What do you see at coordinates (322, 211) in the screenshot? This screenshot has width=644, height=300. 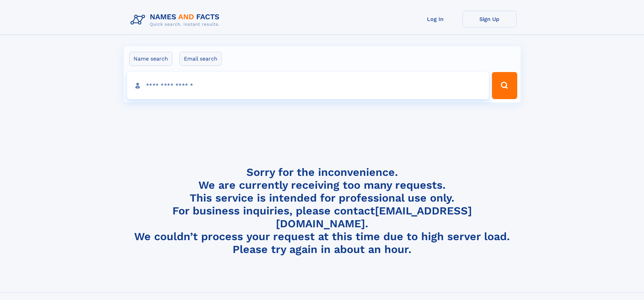 I see `h4: Sorry for the inconvenience. We are currently receiving too many requests. This service is intend...` at bounding box center [322, 211].